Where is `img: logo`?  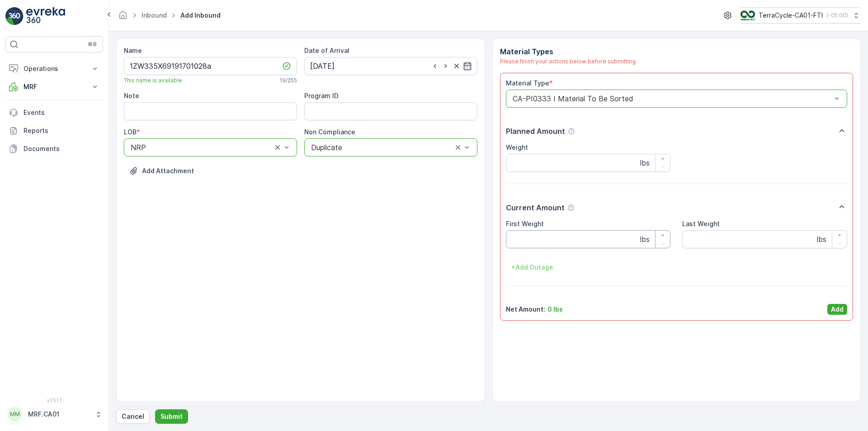 img: logo is located at coordinates (15, 16).